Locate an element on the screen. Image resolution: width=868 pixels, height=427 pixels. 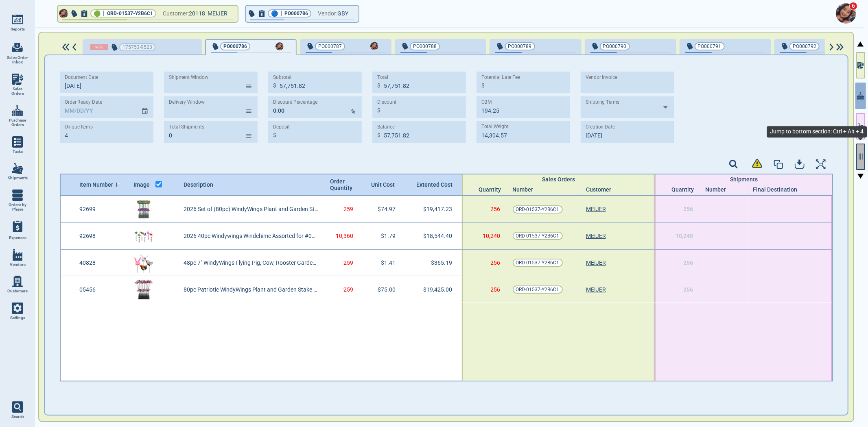
img: 92698Img is located at coordinates (144, 236).